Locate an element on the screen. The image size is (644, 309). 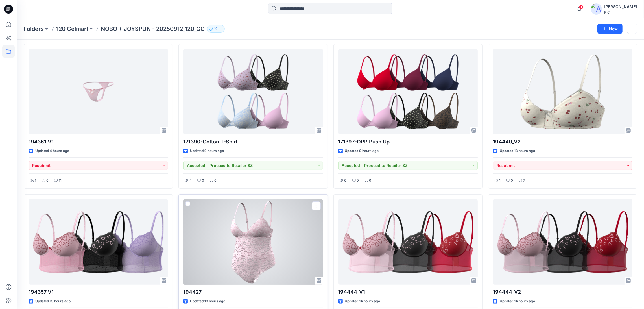
p: 171397-OPP Push Up is located at coordinates (408, 142).